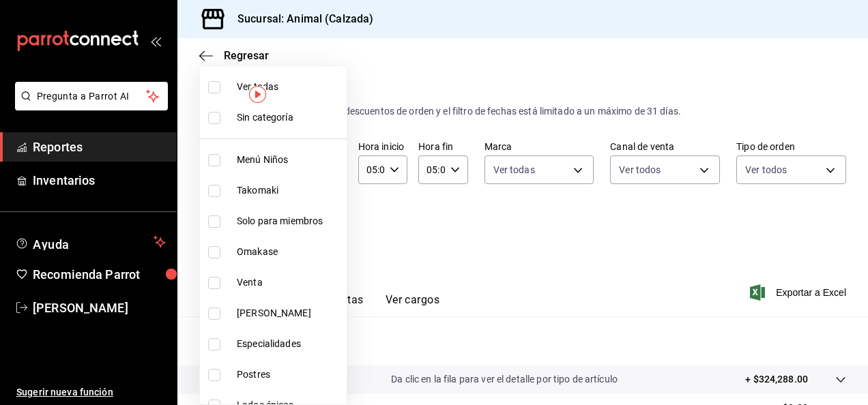 This screenshot has width=868, height=405. I want to click on span: Ver todas, so click(289, 87).